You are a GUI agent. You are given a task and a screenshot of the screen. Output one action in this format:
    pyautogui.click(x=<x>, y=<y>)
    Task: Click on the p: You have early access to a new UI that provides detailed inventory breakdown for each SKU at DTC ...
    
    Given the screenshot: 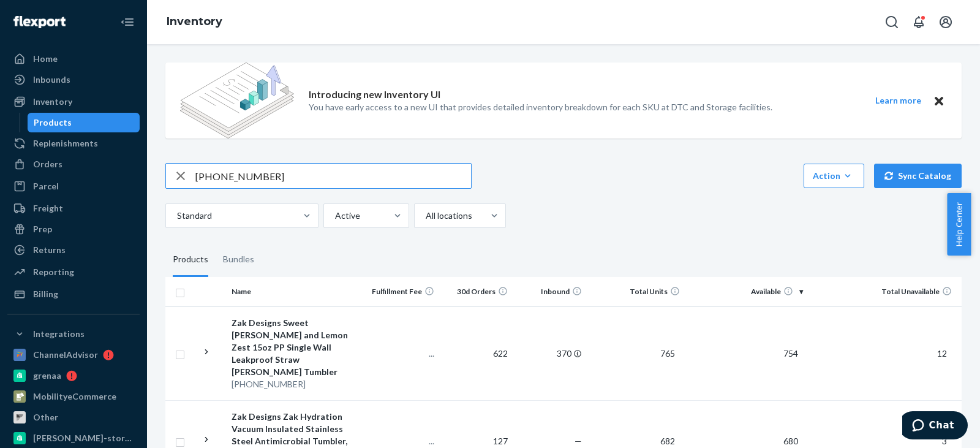 What is the action you would take?
    pyautogui.click(x=540, y=107)
    